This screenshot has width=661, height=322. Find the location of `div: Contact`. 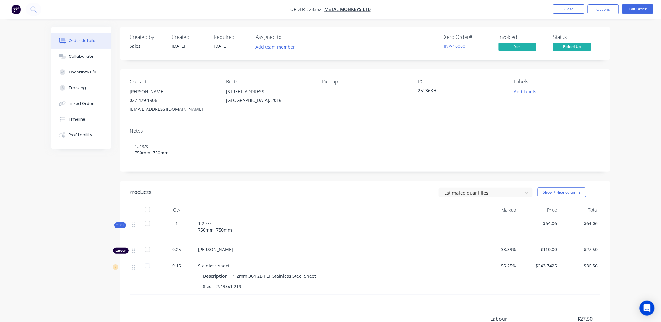

div: Contact is located at coordinates (173, 82).